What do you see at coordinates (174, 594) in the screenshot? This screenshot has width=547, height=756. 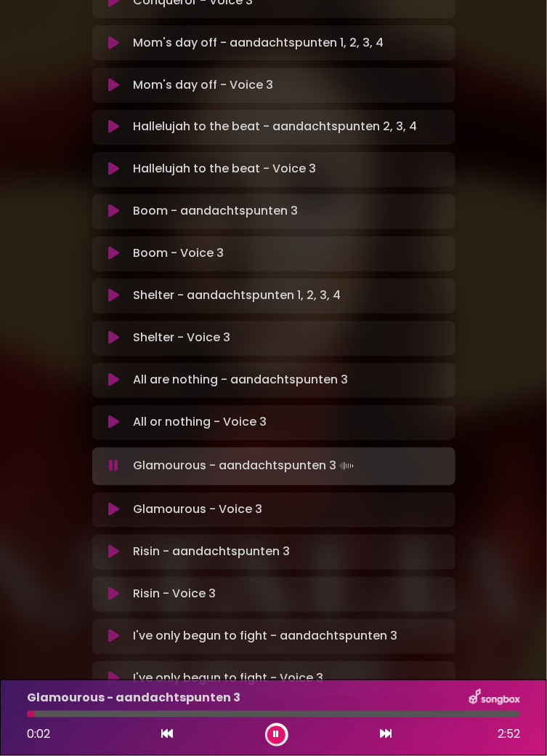 I see `p: Risin - Voice 3` at bounding box center [174, 594].